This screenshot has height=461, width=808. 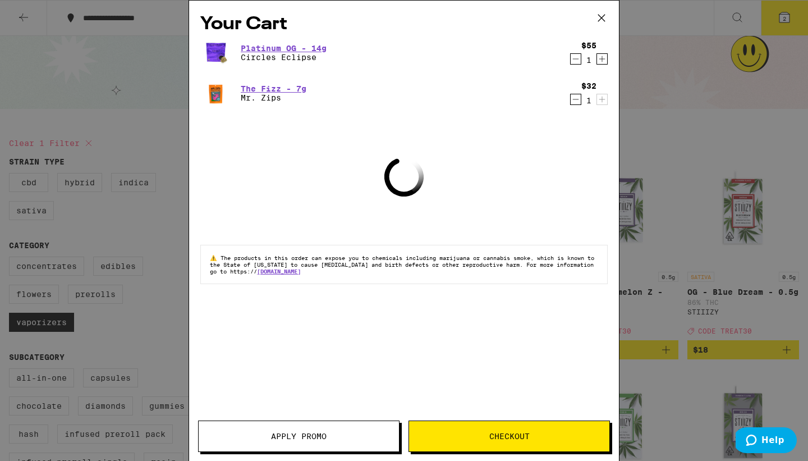 What do you see at coordinates (589, 45) in the screenshot?
I see `div: $55` at bounding box center [589, 45].